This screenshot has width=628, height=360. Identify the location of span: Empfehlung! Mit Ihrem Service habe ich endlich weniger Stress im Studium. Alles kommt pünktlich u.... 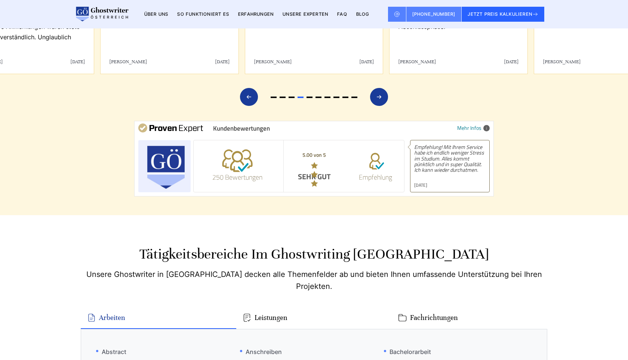
(450, 162).